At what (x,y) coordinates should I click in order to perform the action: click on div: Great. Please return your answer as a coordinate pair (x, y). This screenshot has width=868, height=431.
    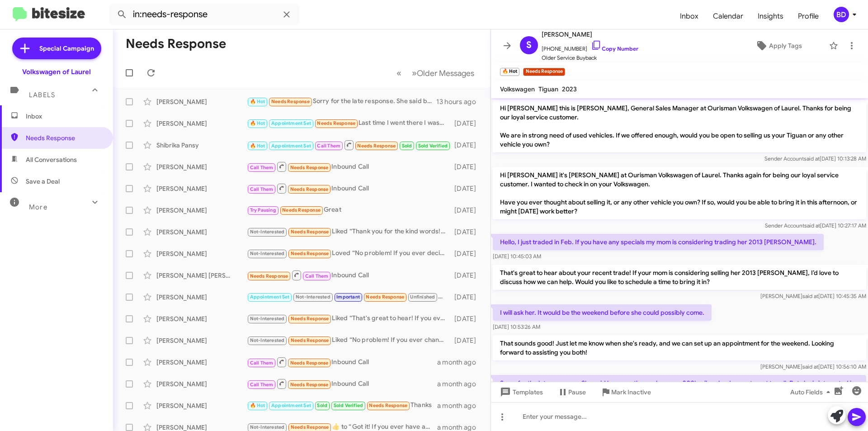
    Looking at the image, I should click on (348, 210).